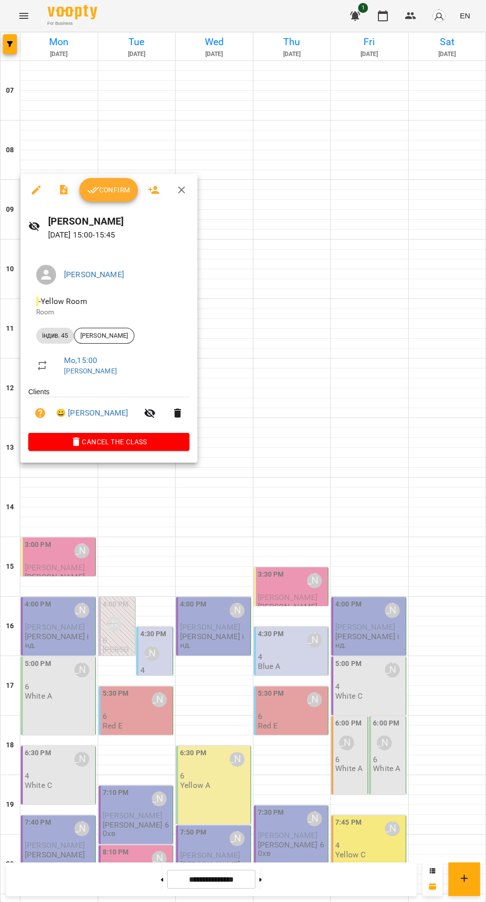  What do you see at coordinates (109, 190) in the screenshot?
I see `span: Confirm` at bounding box center [109, 190].